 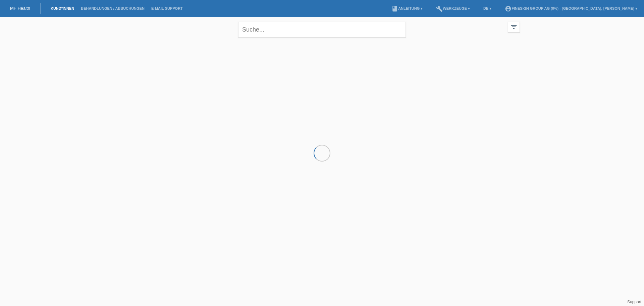 I want to click on a: DE ▾, so click(x=488, y=8).